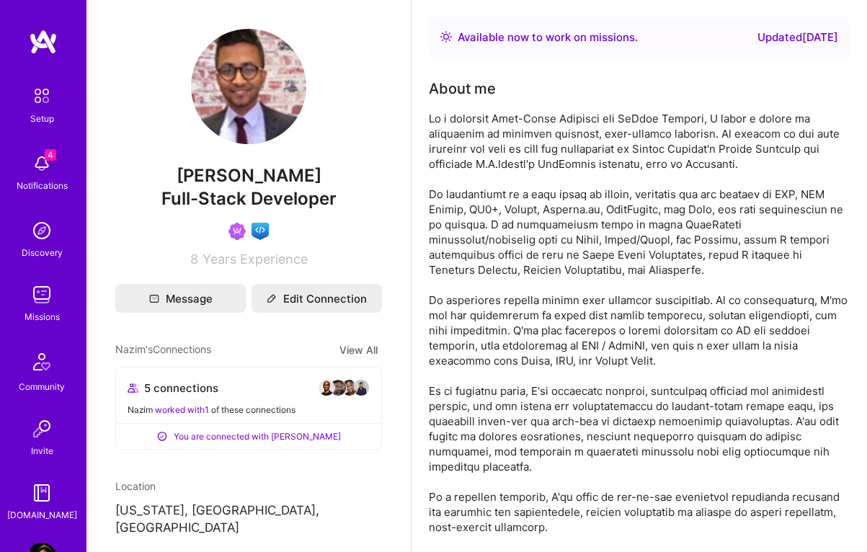 This screenshot has height=552, width=867. What do you see at coordinates (43, 42) in the screenshot?
I see `img: logo` at bounding box center [43, 42].